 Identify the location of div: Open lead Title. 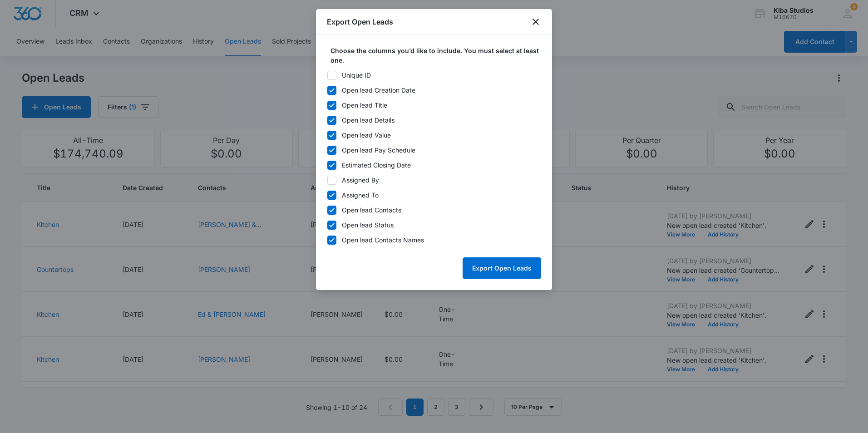
(365, 105).